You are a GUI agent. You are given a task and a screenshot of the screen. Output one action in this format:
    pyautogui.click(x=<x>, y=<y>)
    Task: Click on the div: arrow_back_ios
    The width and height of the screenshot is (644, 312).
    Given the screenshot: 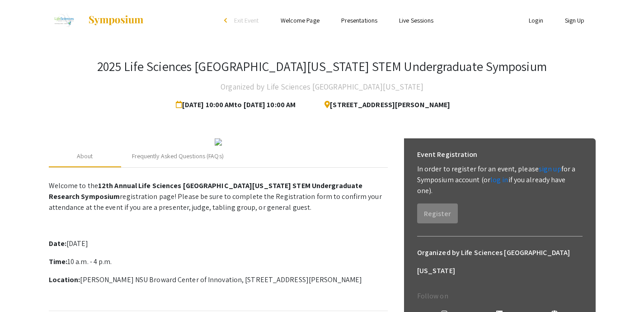 What is the action you would take?
    pyautogui.click(x=227, y=20)
    